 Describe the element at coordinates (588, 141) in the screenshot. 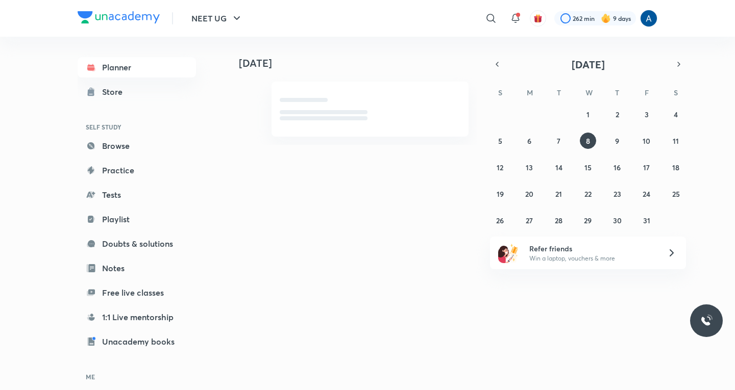

I see `abbr: October 8, 2025` at that location.